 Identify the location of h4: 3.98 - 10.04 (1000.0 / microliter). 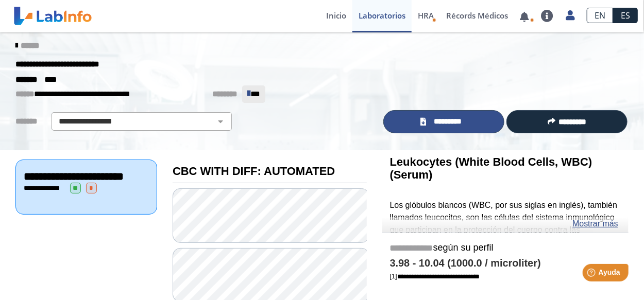
(505, 264).